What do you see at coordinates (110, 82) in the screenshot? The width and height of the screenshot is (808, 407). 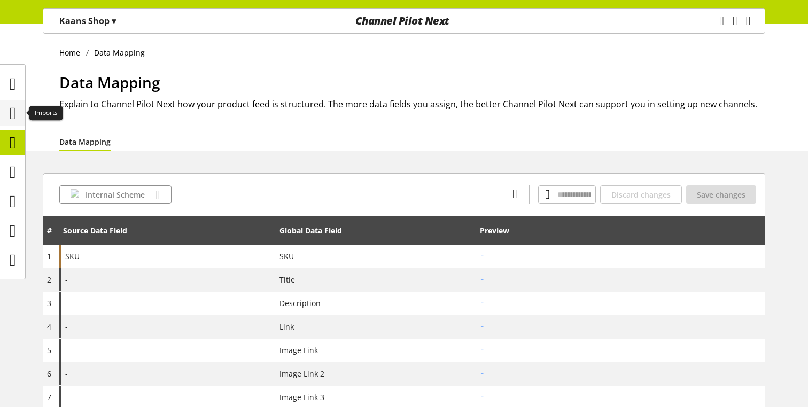 I see `span: Data Mapping` at bounding box center [110, 82].